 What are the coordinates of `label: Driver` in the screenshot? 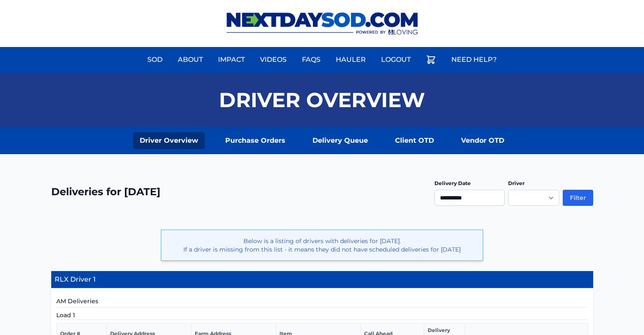 It's located at (516, 183).